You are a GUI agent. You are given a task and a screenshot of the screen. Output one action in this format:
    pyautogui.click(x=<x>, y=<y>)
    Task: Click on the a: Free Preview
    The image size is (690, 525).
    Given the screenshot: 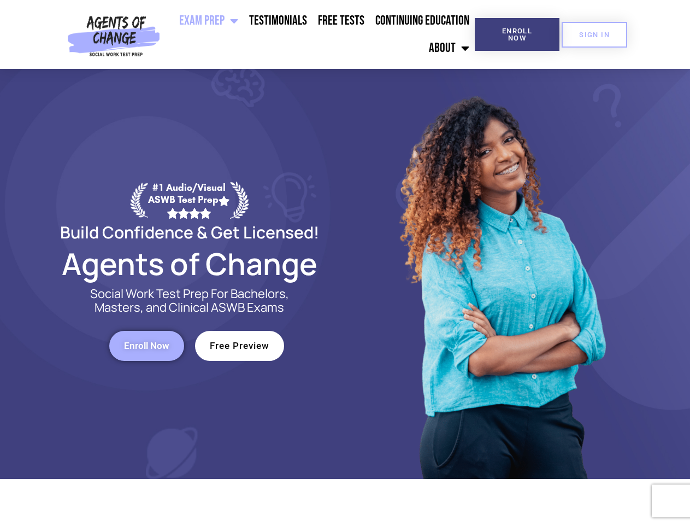 What is the action you would take?
    pyautogui.click(x=239, y=345)
    